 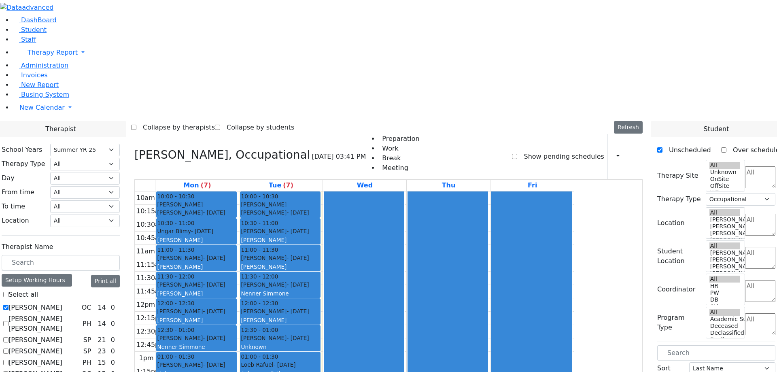 What do you see at coordinates (259, 196) in the screenshot?
I see `span: 10:00 - 10:30` at bounding box center [259, 196].